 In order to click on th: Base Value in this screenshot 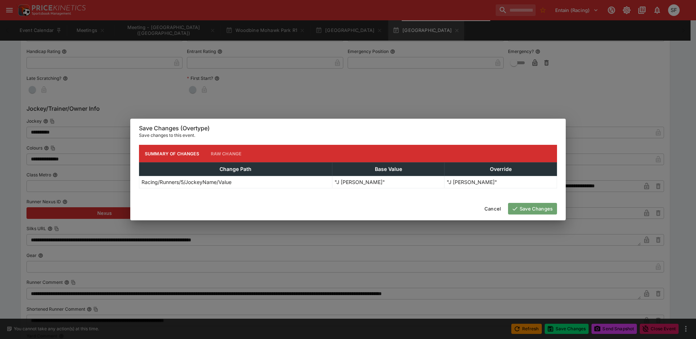, I will do `click(388, 169)`.